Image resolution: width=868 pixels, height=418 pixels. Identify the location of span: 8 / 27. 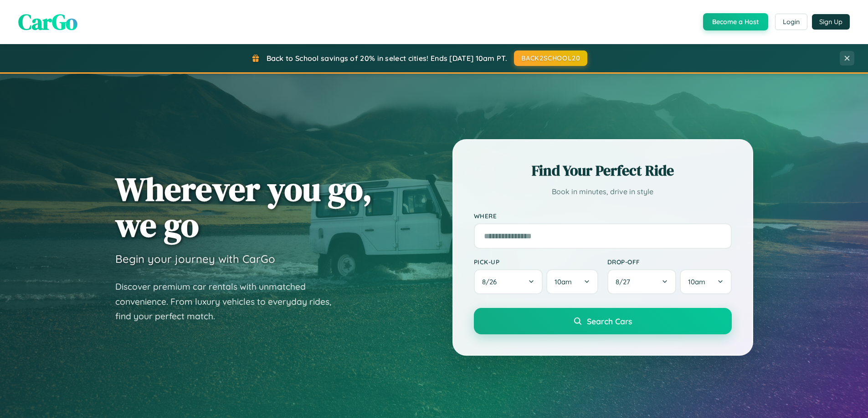
(625, 282).